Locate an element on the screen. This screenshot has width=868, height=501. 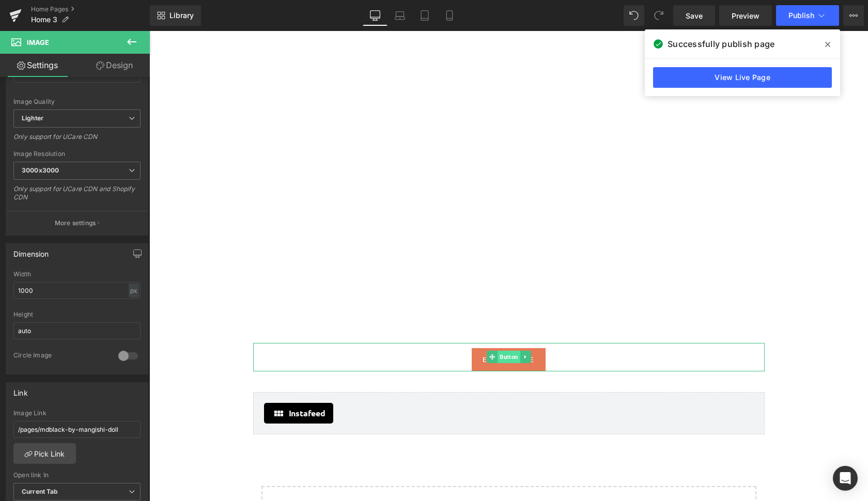
div: Height is located at coordinates (77, 315).